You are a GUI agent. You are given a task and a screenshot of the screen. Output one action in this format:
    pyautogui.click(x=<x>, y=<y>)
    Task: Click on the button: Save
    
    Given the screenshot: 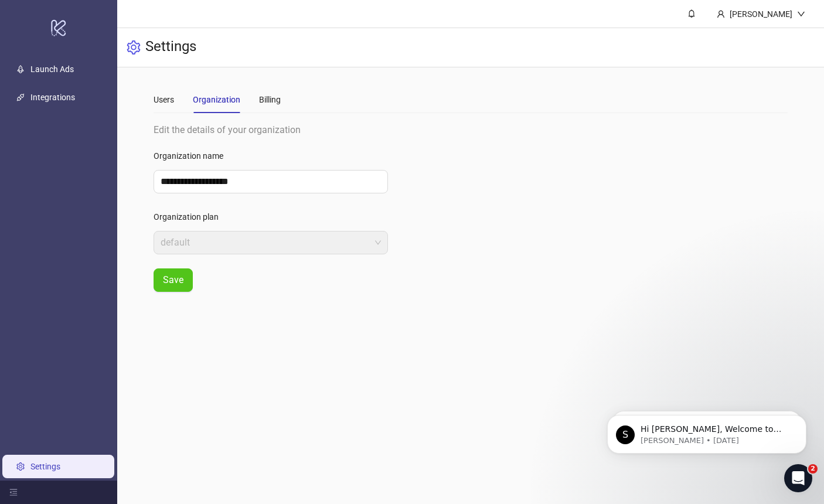 What is the action you would take?
    pyautogui.click(x=173, y=280)
    